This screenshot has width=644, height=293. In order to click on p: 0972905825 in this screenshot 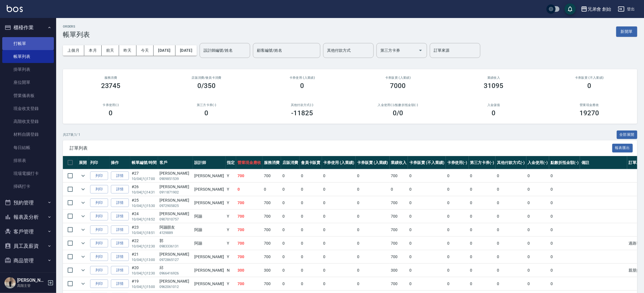, I will do `click(175, 206)`.